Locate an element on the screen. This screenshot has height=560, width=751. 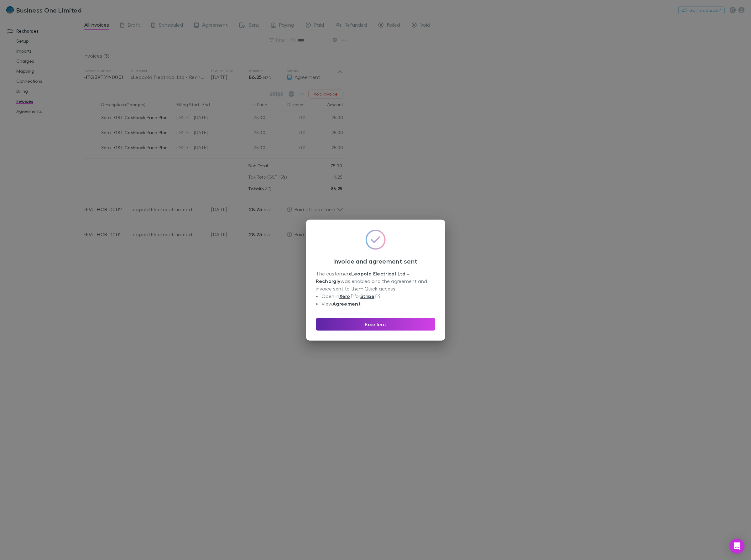
img: svg%3e is located at coordinates (376, 239).